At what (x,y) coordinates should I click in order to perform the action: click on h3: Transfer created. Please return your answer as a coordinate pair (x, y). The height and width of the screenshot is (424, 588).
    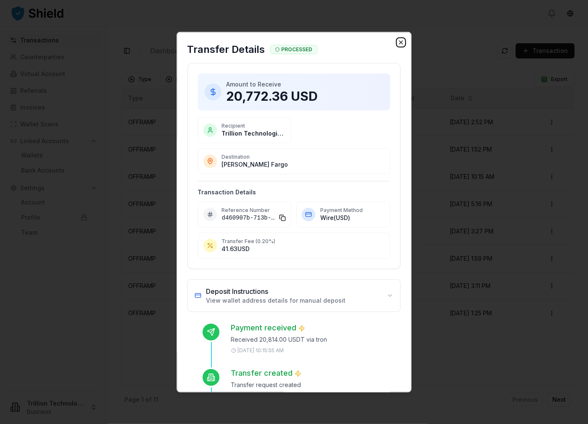
    Looking at the image, I should click on (266, 373).